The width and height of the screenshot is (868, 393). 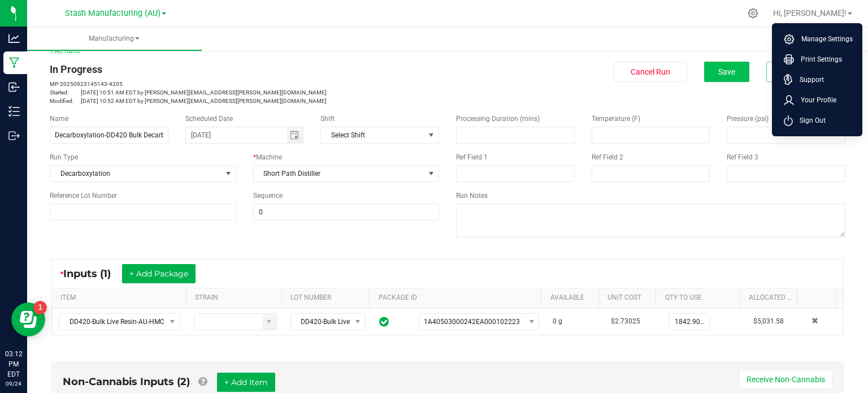 What do you see at coordinates (823, 39) in the screenshot?
I see `span: Manage Settings` at bounding box center [823, 39].